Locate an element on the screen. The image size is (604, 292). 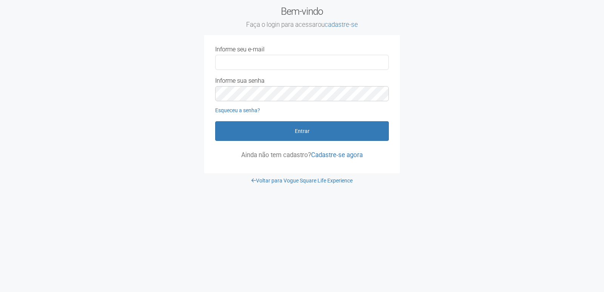
label: Informe sua senha is located at coordinates (240, 81).